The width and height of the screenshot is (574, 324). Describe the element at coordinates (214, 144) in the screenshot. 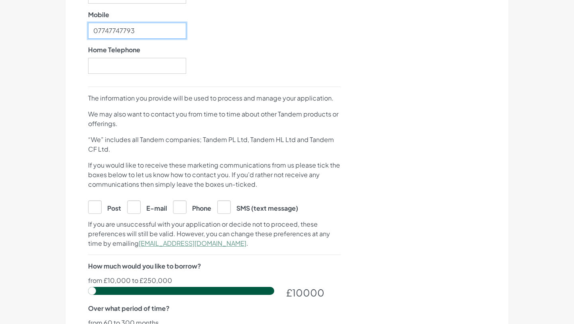

I see `p: “We” includes all Tandem companies; Tandem PL Ltd, Tandem HL Ltd and Tandem CF Ltd.` at that location.